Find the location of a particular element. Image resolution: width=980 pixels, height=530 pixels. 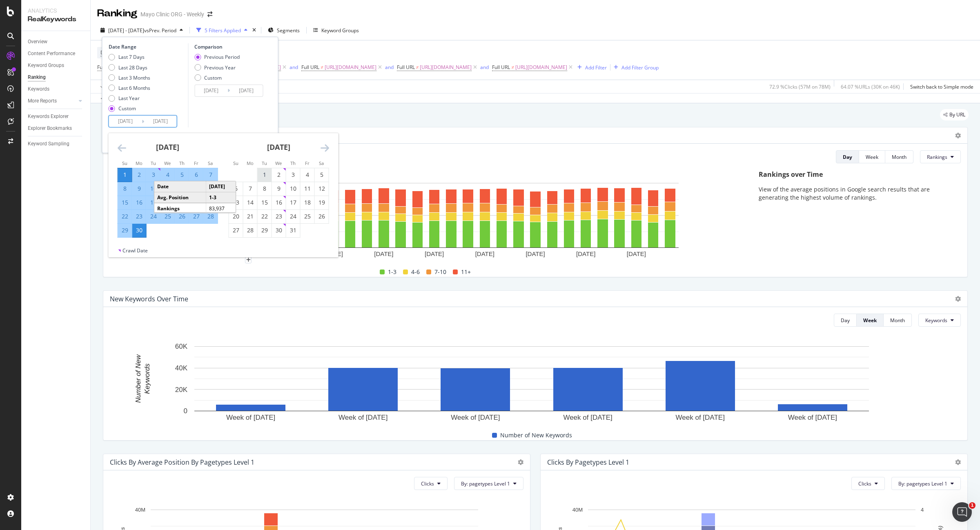

div: More Reports is located at coordinates (42, 101).